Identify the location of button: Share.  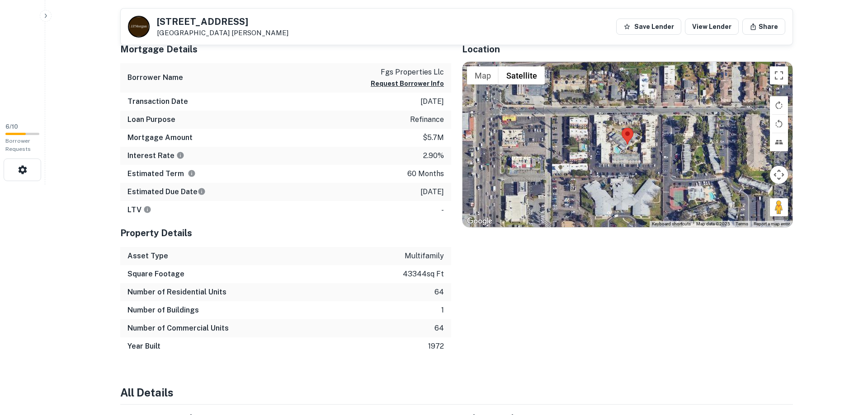
(764, 27).